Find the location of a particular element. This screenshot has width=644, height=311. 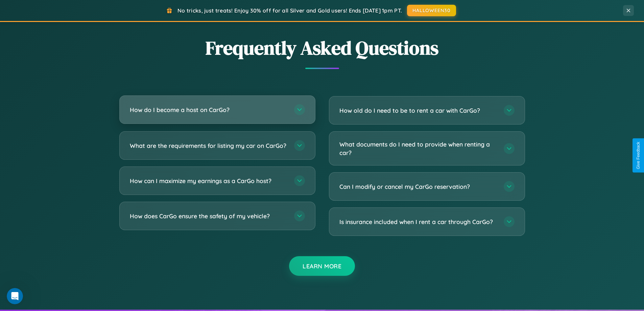

button: Learn More is located at coordinates (322, 266).